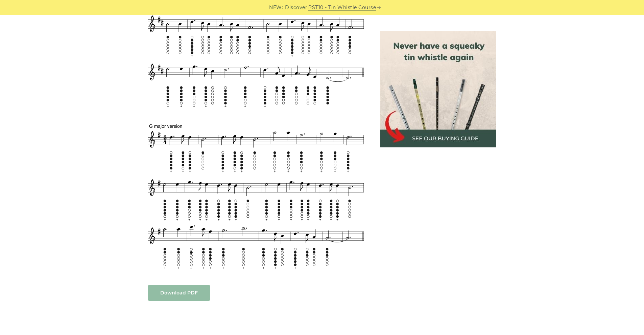  Describe the element at coordinates (179, 293) in the screenshot. I see `a: Download PDF` at that location.